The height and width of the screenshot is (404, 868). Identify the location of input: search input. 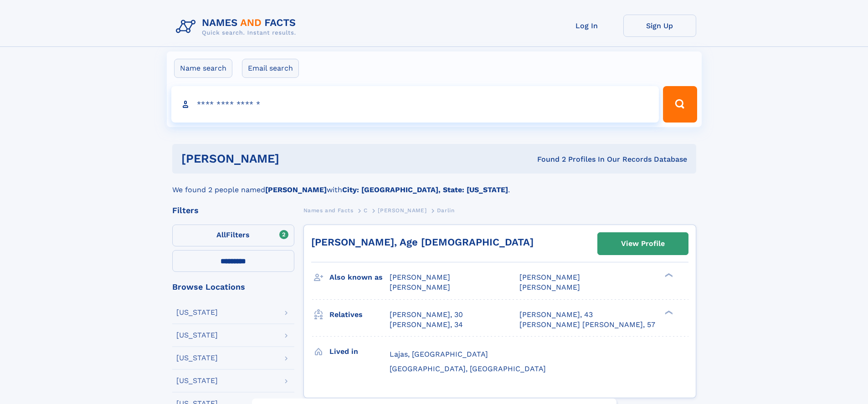
(415, 104).